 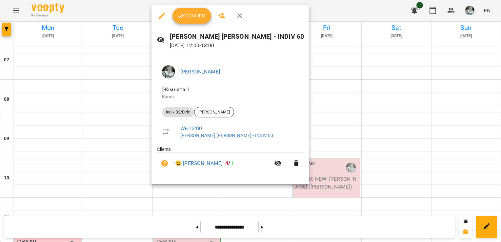 What do you see at coordinates (230, 97) in the screenshot?
I see `p: Room` at bounding box center [230, 97].